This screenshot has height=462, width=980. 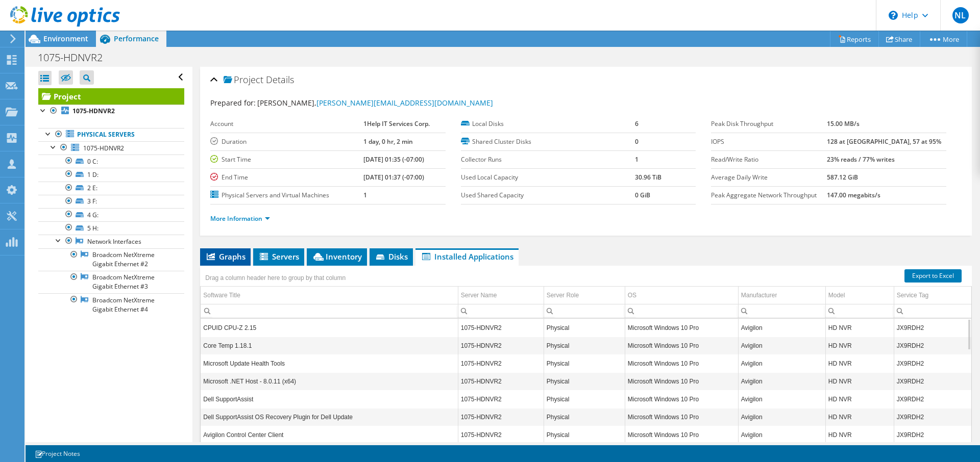 I want to click on a: 4 G:, so click(x=111, y=215).